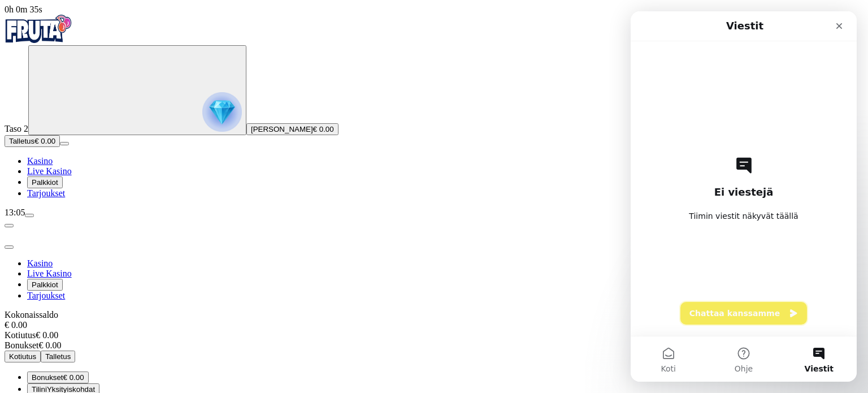  I want to click on button: close, so click(9, 247).